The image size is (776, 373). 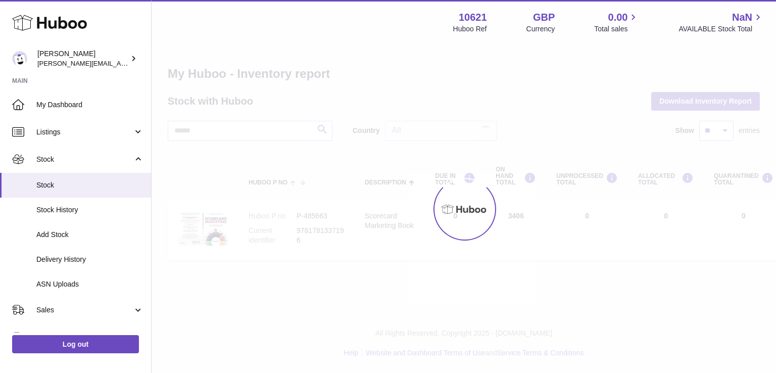 What do you see at coordinates (20, 59) in the screenshot?
I see `img: steven@scoreapp.com` at bounding box center [20, 59].